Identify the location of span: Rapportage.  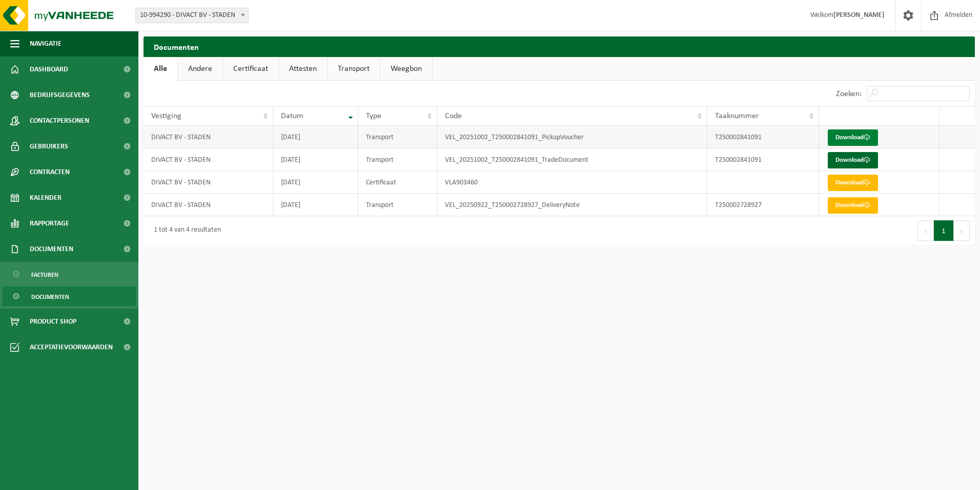
(50, 223).